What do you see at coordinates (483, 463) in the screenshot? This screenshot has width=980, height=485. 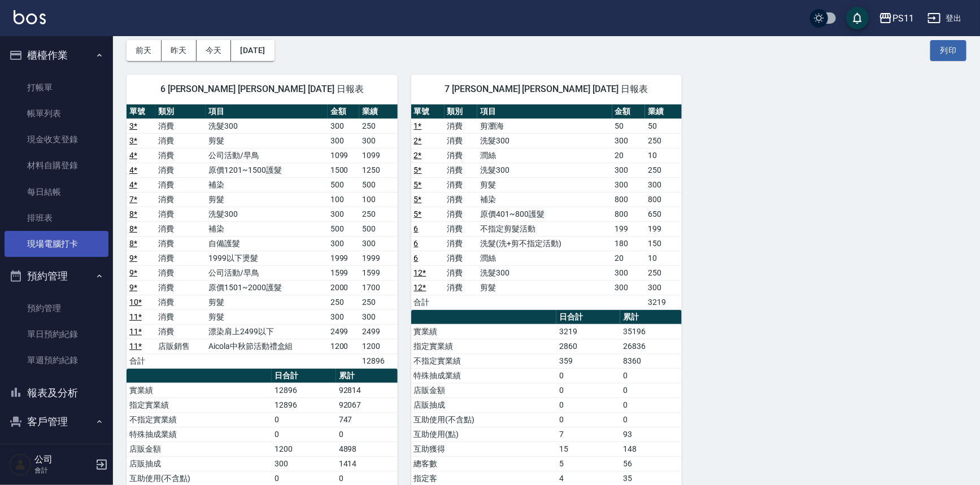 I see `td: 總客數` at bounding box center [483, 463].